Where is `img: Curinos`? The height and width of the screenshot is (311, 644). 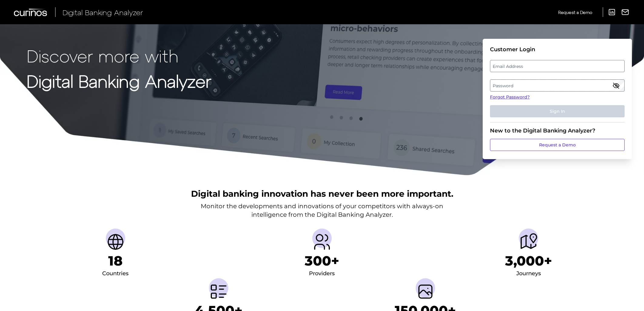 img: Curinos is located at coordinates (31, 12).